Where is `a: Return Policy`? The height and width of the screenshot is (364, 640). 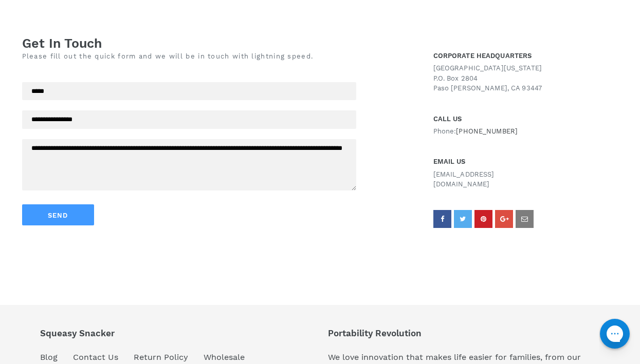
a: Return Policy is located at coordinates (161, 357).